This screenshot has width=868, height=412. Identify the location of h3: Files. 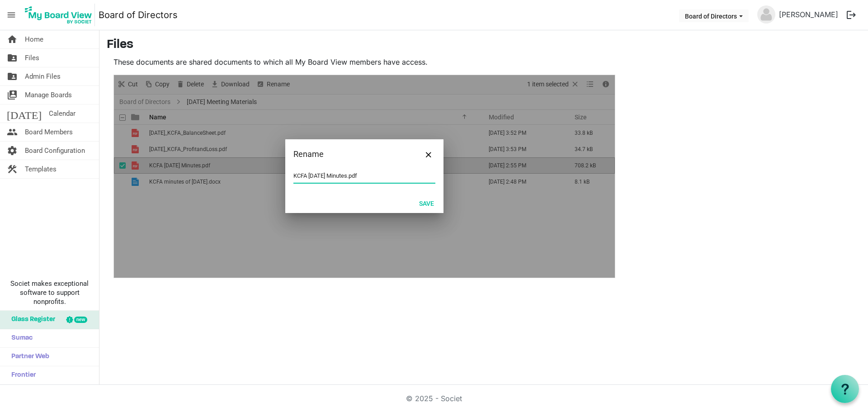
(483, 45).